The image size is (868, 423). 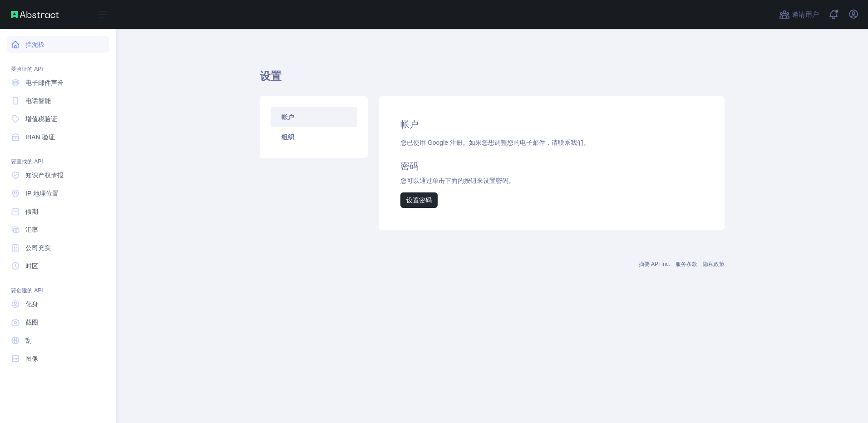 I want to click on a: 请联系我们。, so click(x=571, y=142).